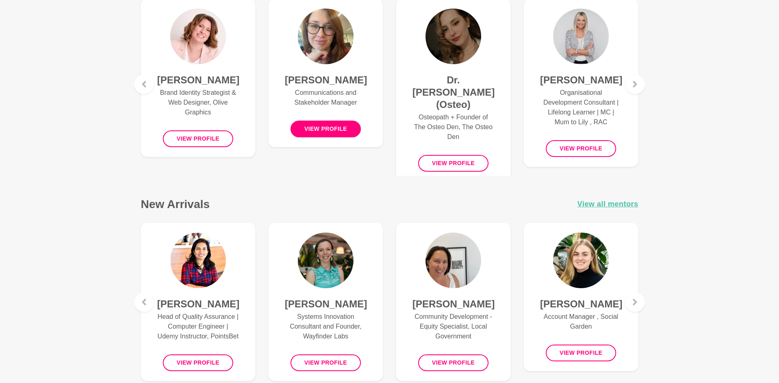 The image size is (779, 383). What do you see at coordinates (453, 327) in the screenshot?
I see `p: Community Development - Equity Specialist, Local Government` at bounding box center [453, 327].